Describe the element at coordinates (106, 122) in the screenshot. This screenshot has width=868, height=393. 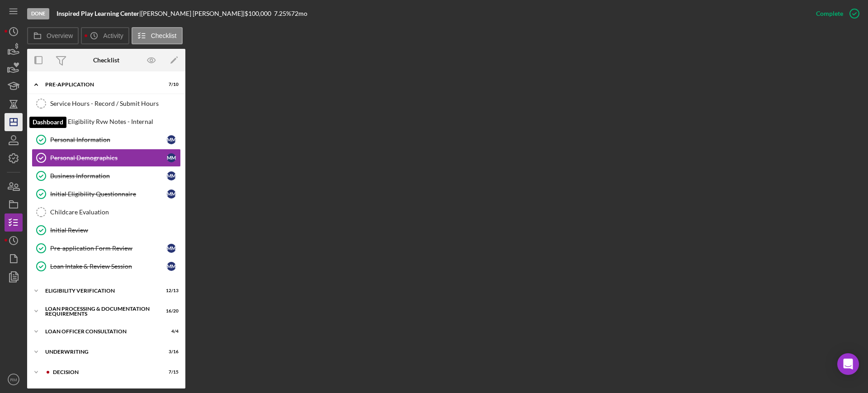
I see `a: Initial Eligibility Rvw Notes - Internal` at that location.